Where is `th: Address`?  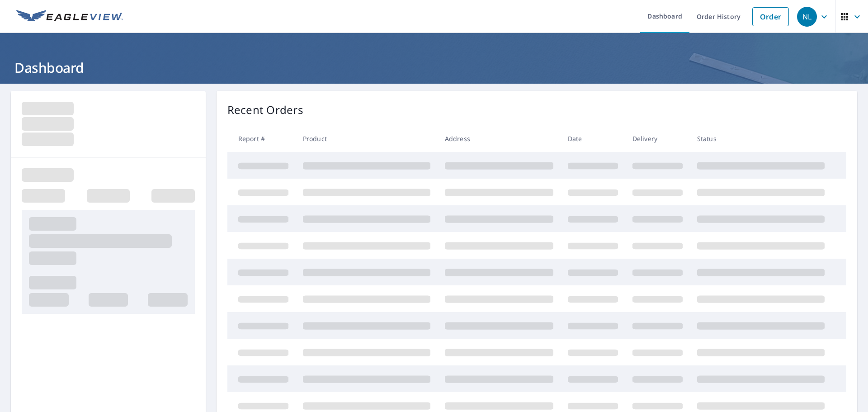 th: Address is located at coordinates (500, 138).